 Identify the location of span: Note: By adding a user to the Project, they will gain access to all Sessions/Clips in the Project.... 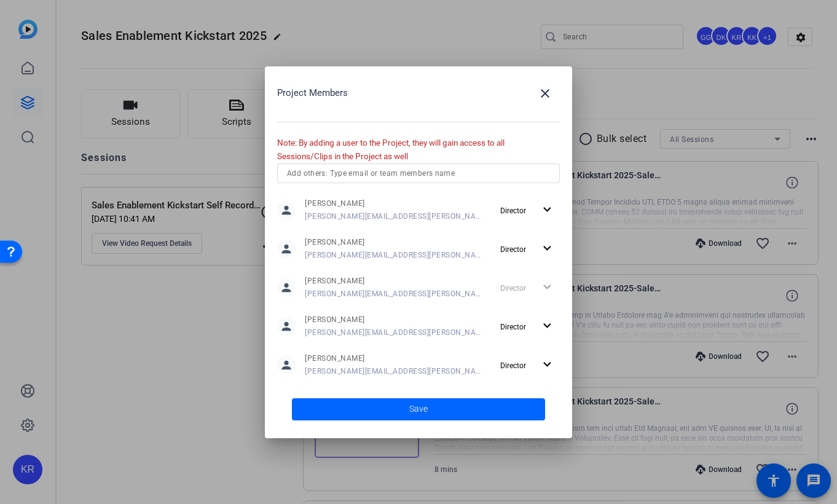
(390, 149).